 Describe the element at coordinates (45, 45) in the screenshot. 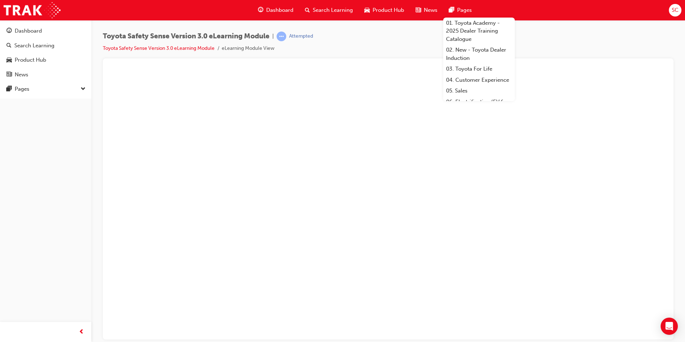

I see `a: Search Learning` at that location.